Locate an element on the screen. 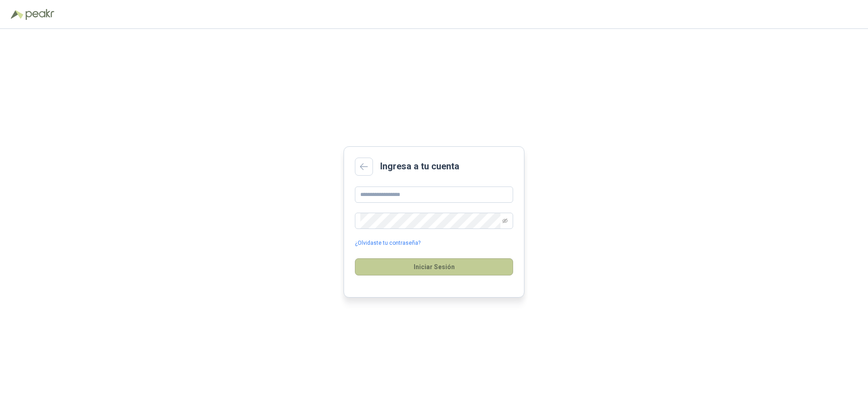  img: Logo is located at coordinates (17, 14).